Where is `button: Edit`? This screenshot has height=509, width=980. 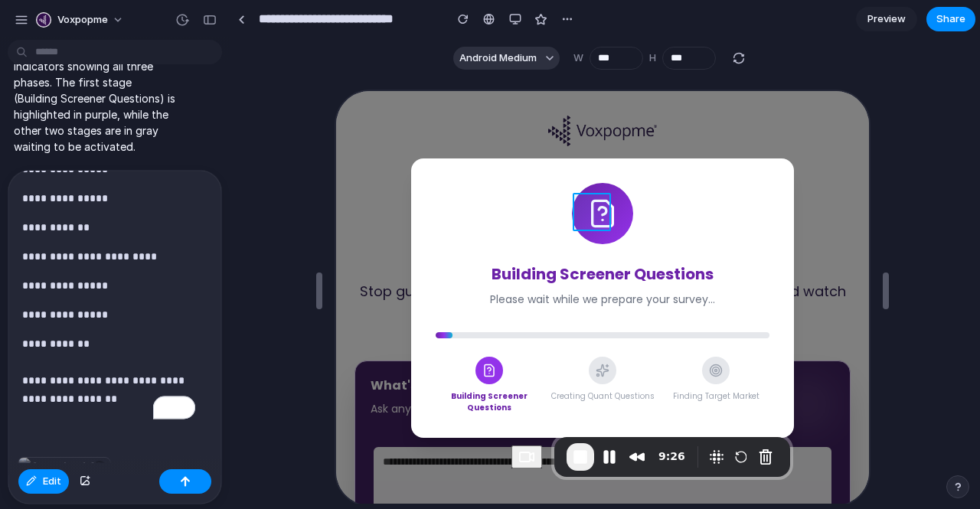
button: Edit is located at coordinates (44, 481).